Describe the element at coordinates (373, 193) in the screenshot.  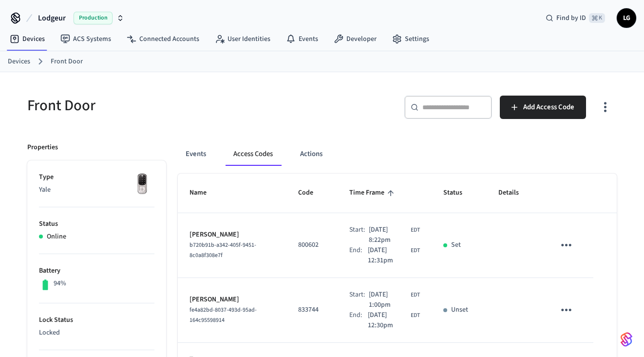
I see `span: Time Frame` at that location.